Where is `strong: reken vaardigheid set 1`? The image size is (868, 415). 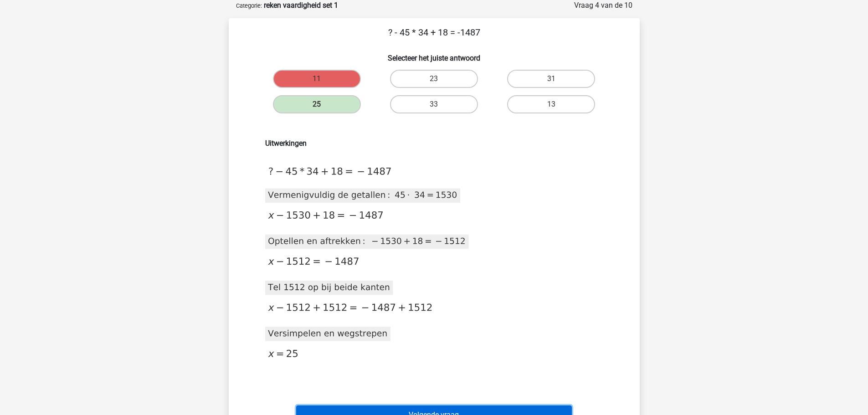
strong: reken vaardigheid set 1 is located at coordinates (301, 5).